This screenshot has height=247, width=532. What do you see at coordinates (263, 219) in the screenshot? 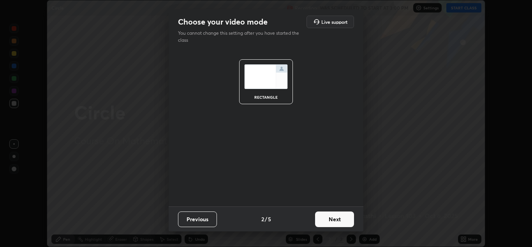
I see `h4: 2` at bounding box center [263, 219].